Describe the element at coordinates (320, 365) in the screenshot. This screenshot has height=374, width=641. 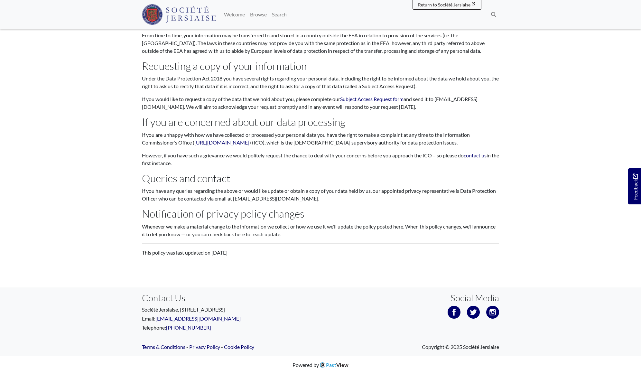
I see `div: Powered by` at that location.